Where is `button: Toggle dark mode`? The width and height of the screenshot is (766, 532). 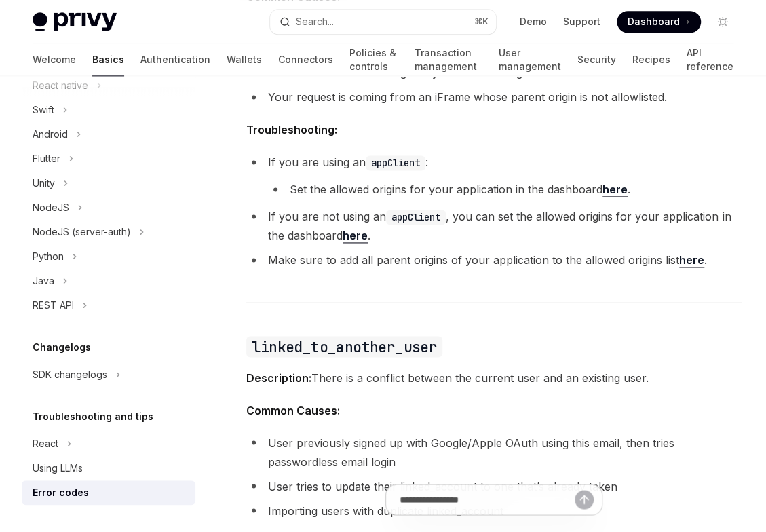
button: Toggle dark mode is located at coordinates (723, 22).